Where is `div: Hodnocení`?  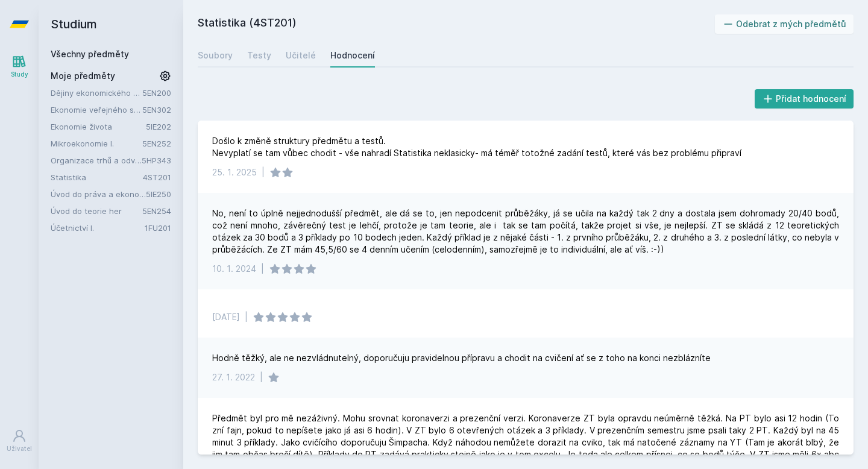 div: Hodnocení is located at coordinates (352, 56).